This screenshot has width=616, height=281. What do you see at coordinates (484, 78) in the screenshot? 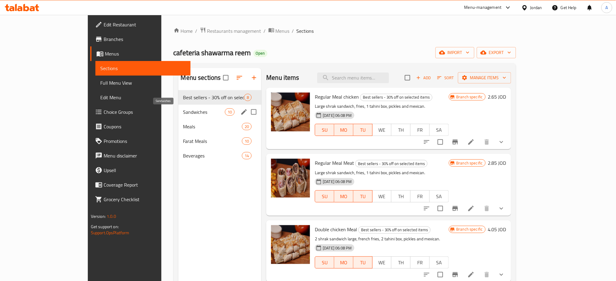
I see `button: Manage items` at bounding box center [484, 78].